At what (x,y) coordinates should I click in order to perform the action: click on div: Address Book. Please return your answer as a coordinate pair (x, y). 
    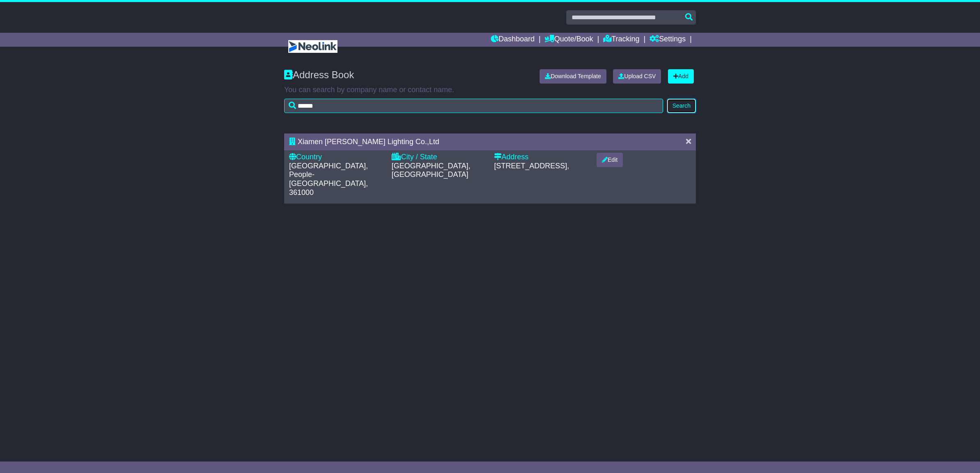
    Looking at the image, I should click on (407, 76).